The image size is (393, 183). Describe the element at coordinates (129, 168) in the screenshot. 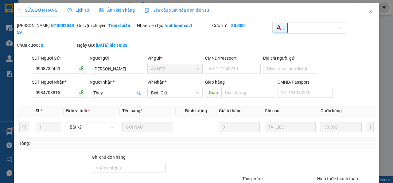

I see `input: Ghi chú đơn hàng` at that location.